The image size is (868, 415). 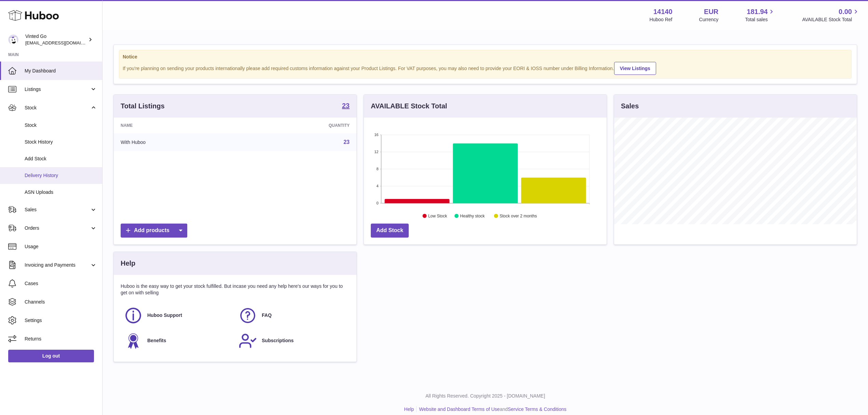 I want to click on span: Huboo Support, so click(x=165, y=315).